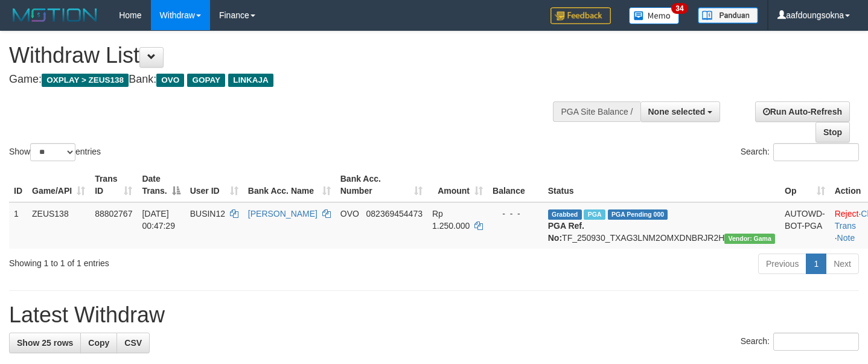 Image resolution: width=868 pixels, height=364 pixels. Describe the element at coordinates (847, 214) in the screenshot. I see `a: Reject` at that location.